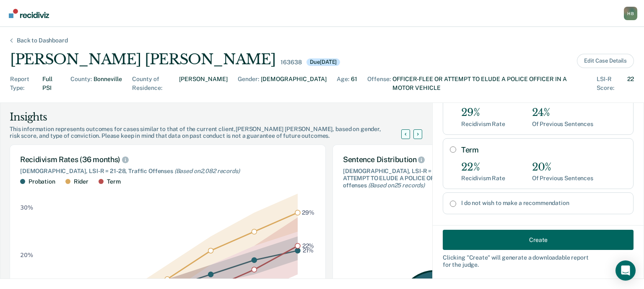  Describe the element at coordinates (631, 13) in the screenshot. I see `button: Profile dropdown button` at that location.